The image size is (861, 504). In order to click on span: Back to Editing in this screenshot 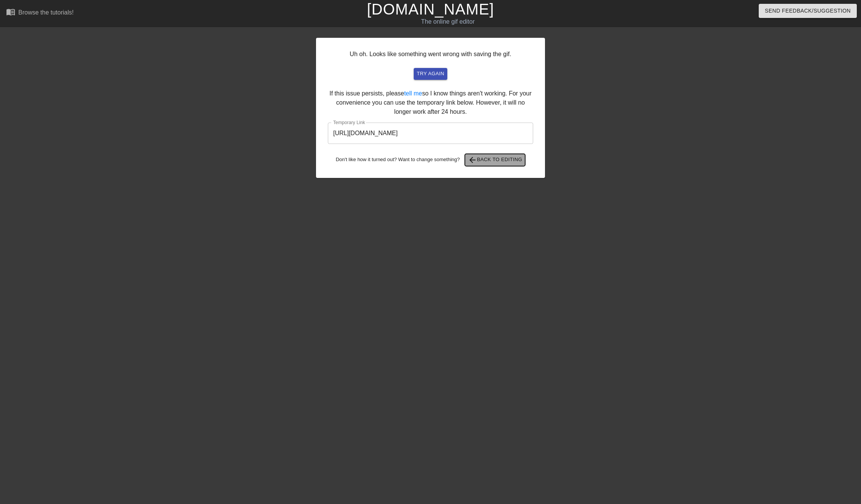, I will do `click(495, 160)`.